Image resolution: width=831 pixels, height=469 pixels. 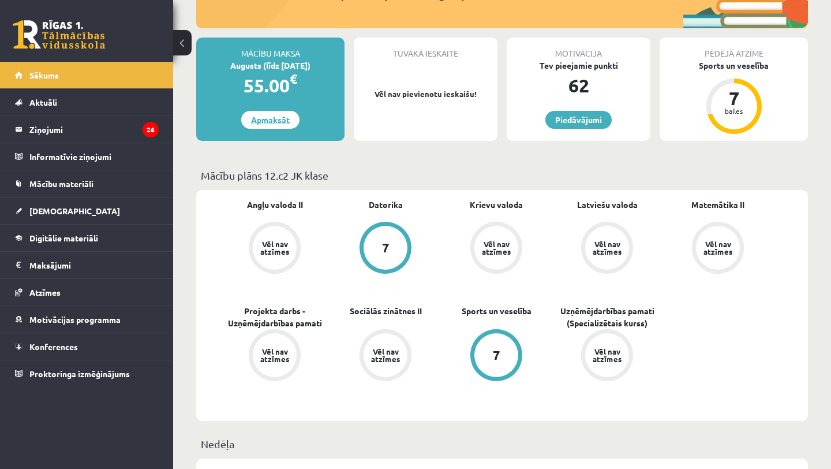 I want to click on a: Apmaksāt, so click(x=270, y=119).